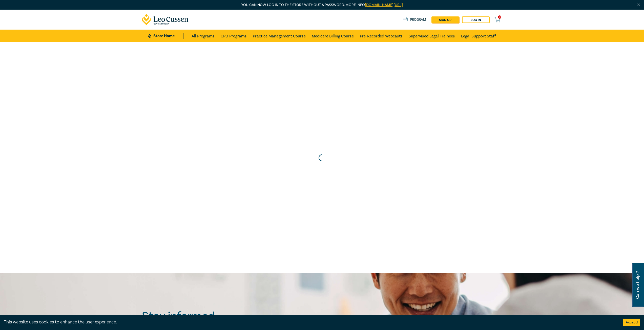  What do you see at coordinates (414, 20) in the screenshot?
I see `a: Program` at bounding box center [414, 20].